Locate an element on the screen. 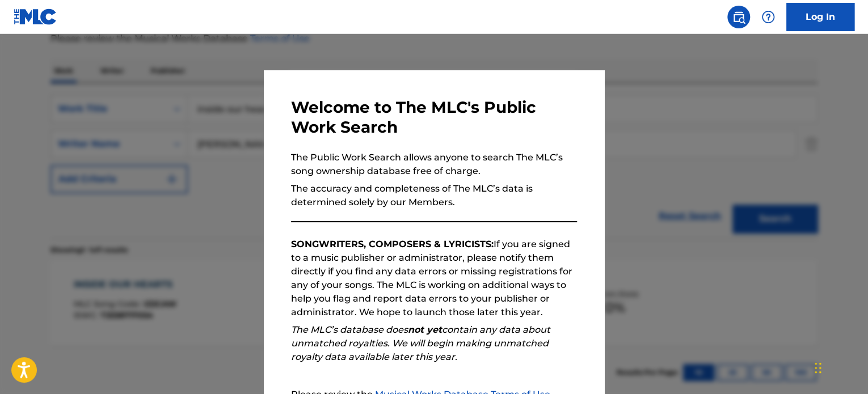 This screenshot has width=868, height=394. img: MLC Logo is located at coordinates (36, 17).